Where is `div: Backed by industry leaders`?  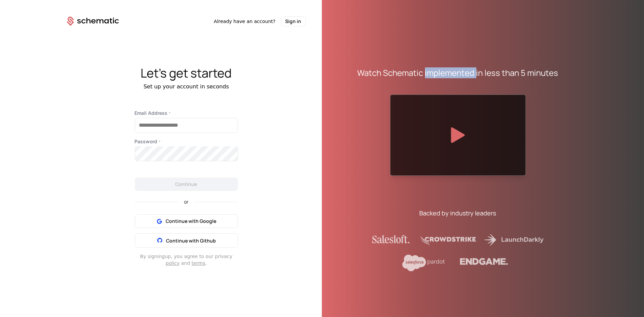 div: Backed by industry leaders is located at coordinates (458, 213).